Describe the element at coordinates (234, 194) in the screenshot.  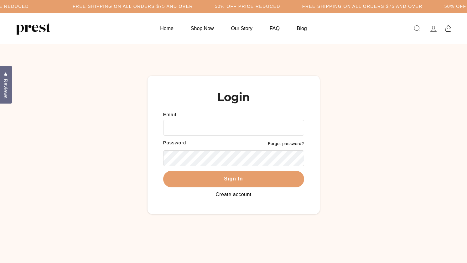
I see `a: Create account` at that location.